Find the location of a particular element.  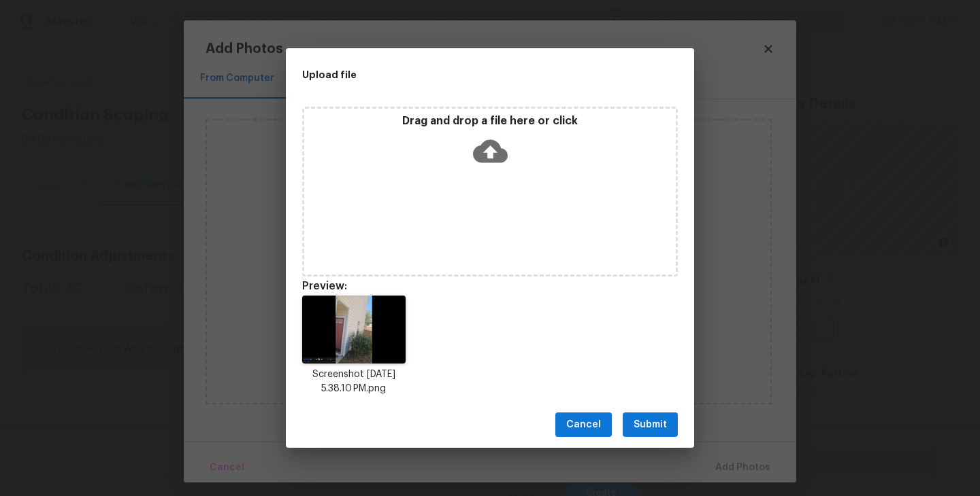

span: Cancel is located at coordinates (583, 425).